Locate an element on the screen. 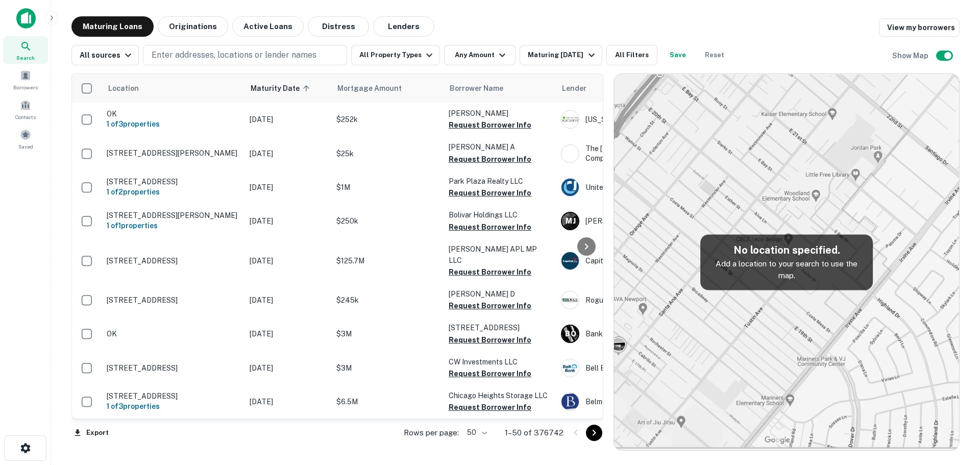 The height and width of the screenshot is (465, 980). p: Add a location to your search to use the map. is located at coordinates (786, 269).